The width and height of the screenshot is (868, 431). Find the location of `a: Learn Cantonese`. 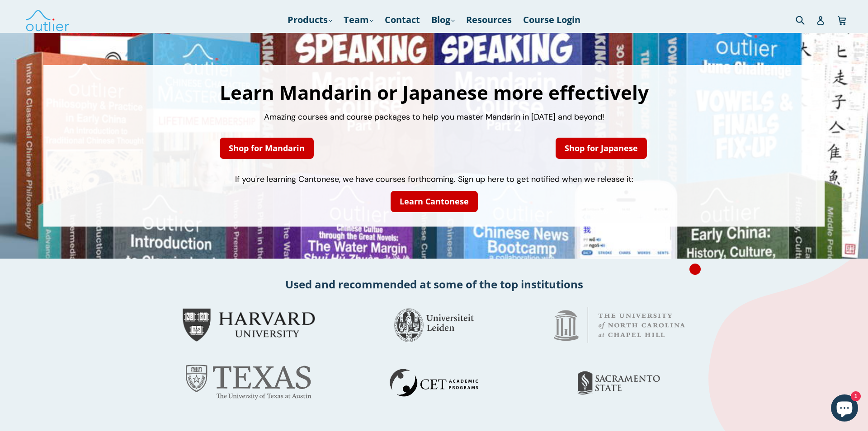

a: Learn Cantonese is located at coordinates (434, 201).